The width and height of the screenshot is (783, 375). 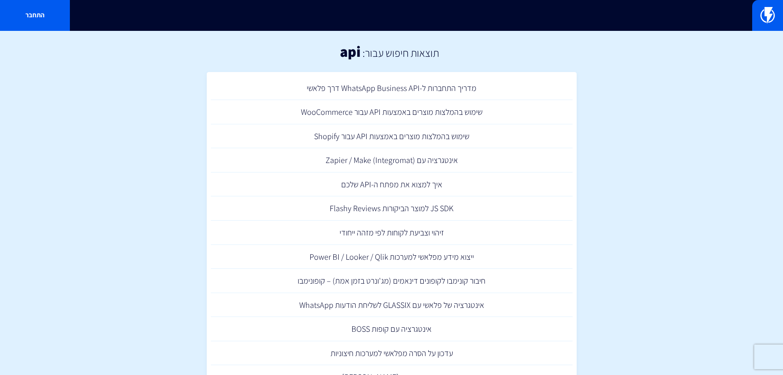 I want to click on a: זיהוי וצביעת לקוחות לפי מזהה ייחודי, so click(x=392, y=232).